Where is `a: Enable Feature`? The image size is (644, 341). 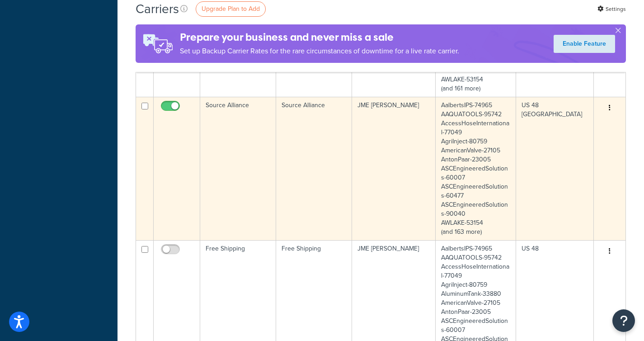 a: Enable Feature is located at coordinates (584, 44).